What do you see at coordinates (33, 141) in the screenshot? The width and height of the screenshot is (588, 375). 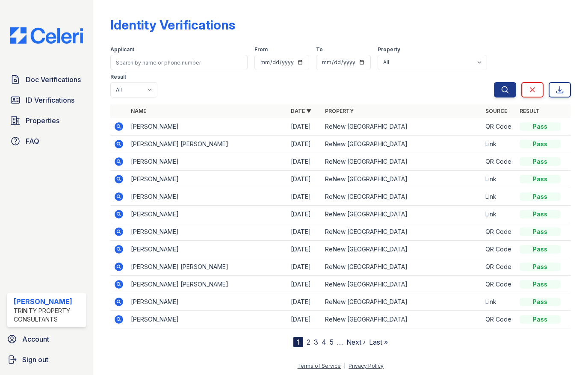 I see `span: FAQ` at bounding box center [33, 141].